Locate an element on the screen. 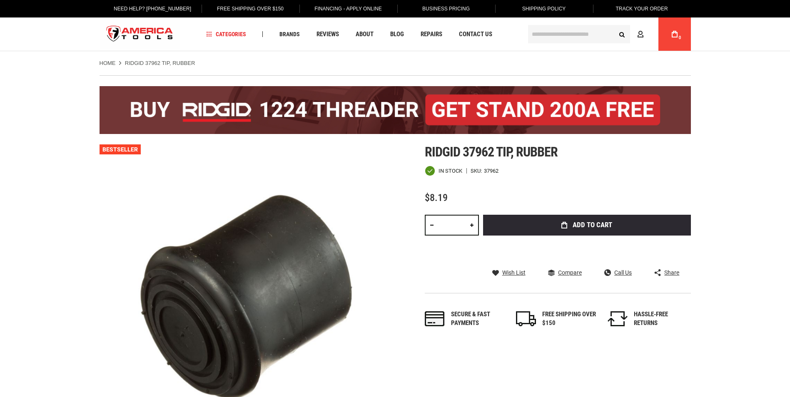 This screenshot has width=790, height=397. a: Blog is located at coordinates (397, 34).